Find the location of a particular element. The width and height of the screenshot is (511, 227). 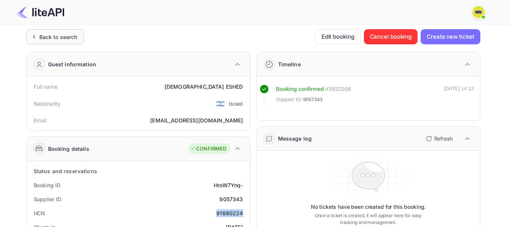

span: 9057343 is located at coordinates (313, 100).